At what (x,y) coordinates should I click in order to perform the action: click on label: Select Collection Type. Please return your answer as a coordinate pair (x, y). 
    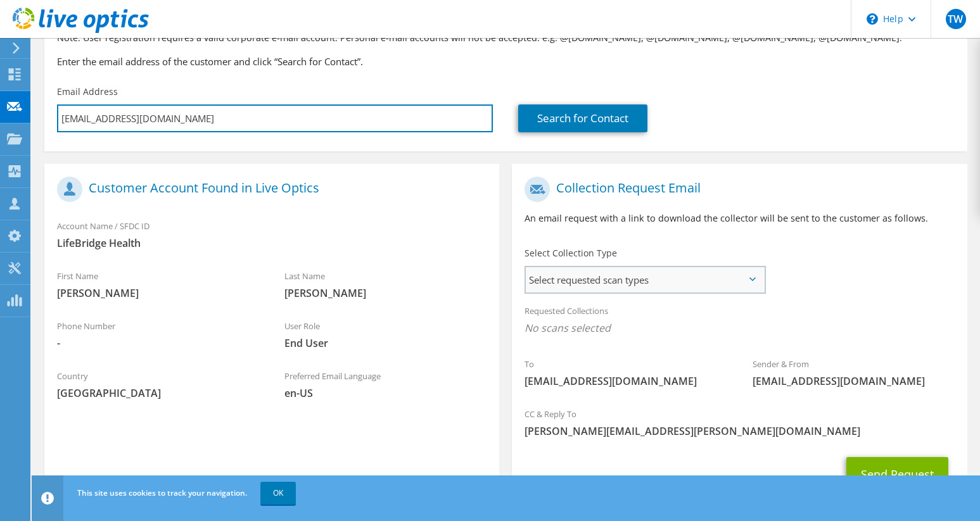
    Looking at the image, I should click on (571, 253).